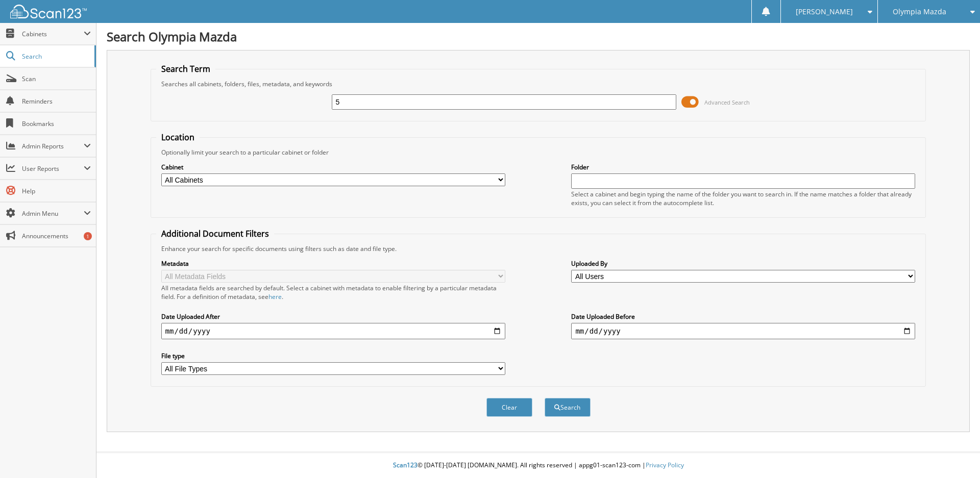  Describe the element at coordinates (56, 56) in the screenshot. I see `span: Search` at that location.